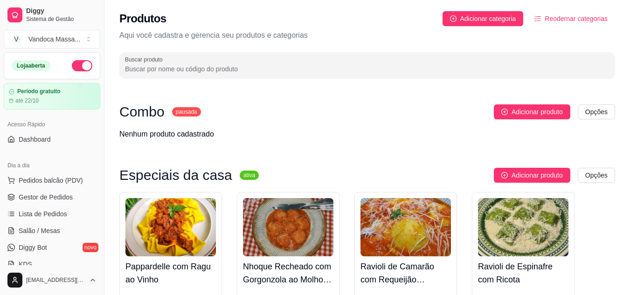 Image resolution: width=630 pixels, height=295 pixels. I want to click on span: Adicionar categoria, so click(488, 19).